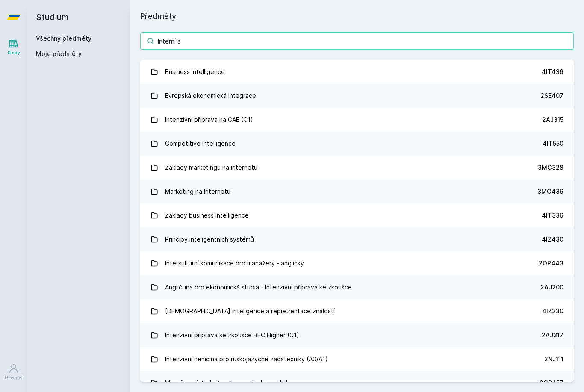 The height and width of the screenshot is (392, 584). Describe the element at coordinates (59, 54) in the screenshot. I see `span: Moje předměty` at that location.